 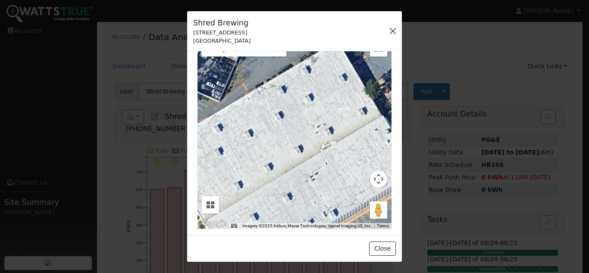 What do you see at coordinates (234, 226) in the screenshot?
I see `button: Keyboard shortcuts` at bounding box center [234, 226].